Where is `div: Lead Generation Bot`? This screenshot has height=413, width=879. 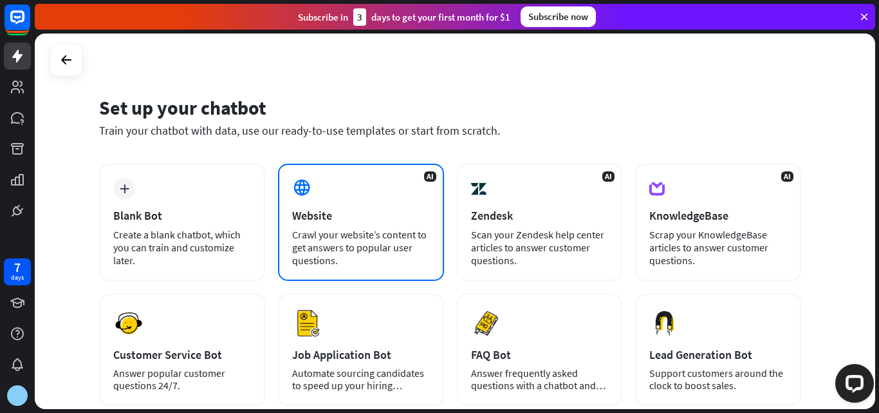 div: Lead Generation Bot is located at coordinates (718, 354).